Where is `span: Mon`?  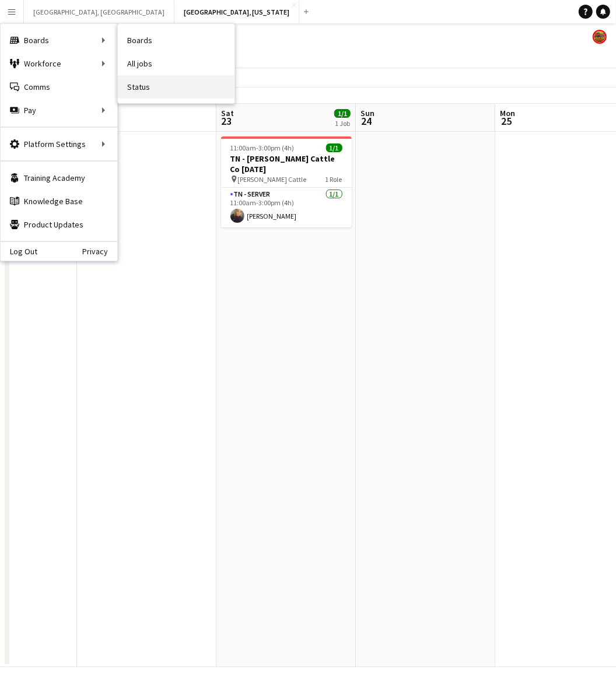 span: Mon is located at coordinates (507, 113).